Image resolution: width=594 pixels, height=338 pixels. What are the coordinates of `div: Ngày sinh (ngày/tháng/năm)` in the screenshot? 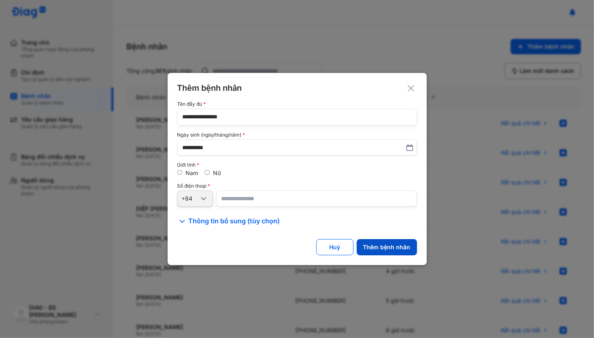 It's located at (297, 135).